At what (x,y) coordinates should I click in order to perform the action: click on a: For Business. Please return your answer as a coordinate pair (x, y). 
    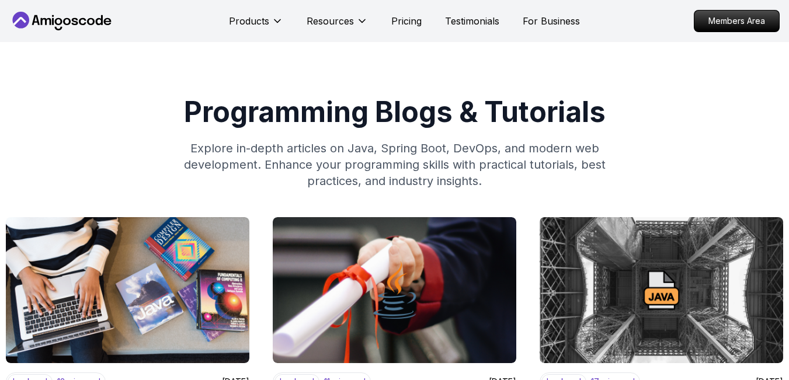
    Looking at the image, I should click on (551, 21).